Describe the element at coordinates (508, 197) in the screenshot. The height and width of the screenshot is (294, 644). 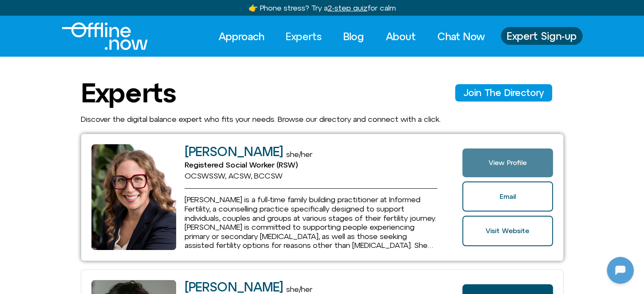
I see `span: Email` at that location.